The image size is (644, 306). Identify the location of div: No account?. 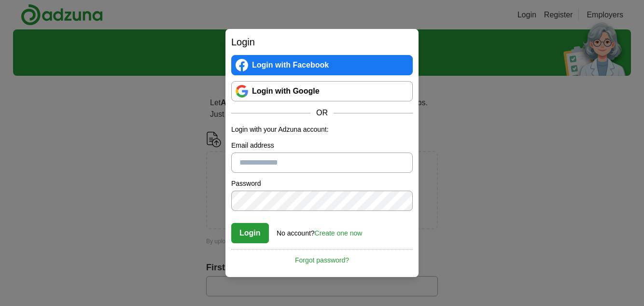
(319, 231).